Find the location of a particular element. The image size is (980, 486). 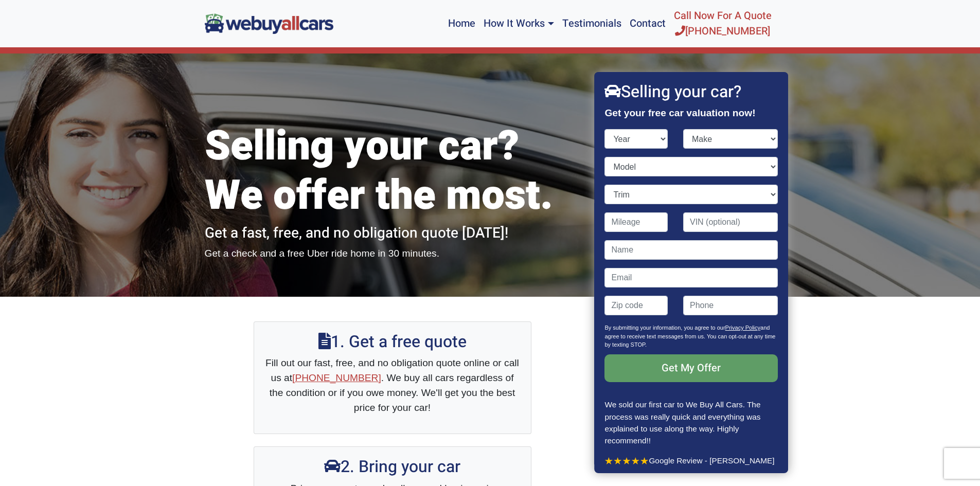

input: Phone is located at coordinates (730, 306).